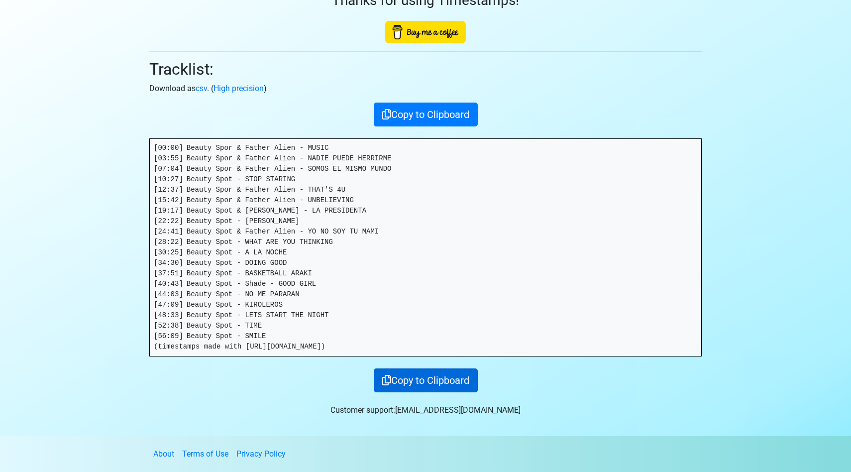 Image resolution: width=851 pixels, height=472 pixels. Describe the element at coordinates (238, 88) in the screenshot. I see `a: High precision` at that location.